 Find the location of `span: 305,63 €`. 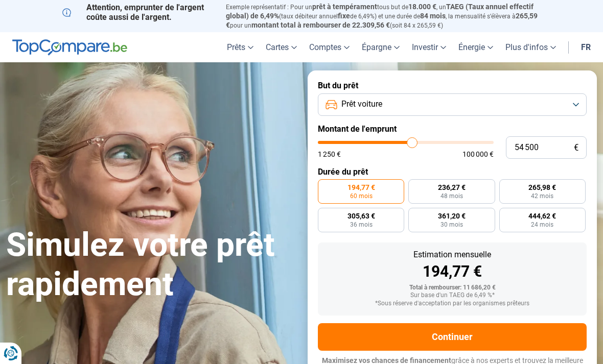

span: 305,63 € is located at coordinates (362, 216).